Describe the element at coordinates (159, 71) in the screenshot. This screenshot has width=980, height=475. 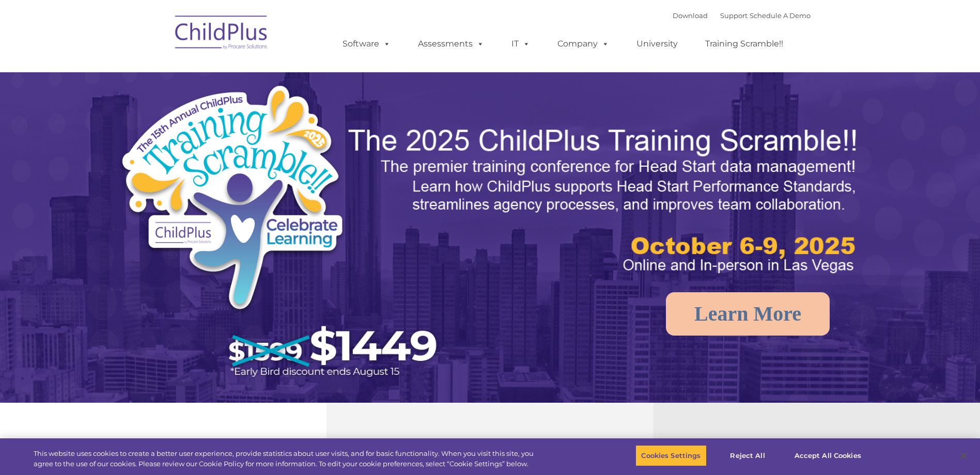
I see `span: Last name` at that location.